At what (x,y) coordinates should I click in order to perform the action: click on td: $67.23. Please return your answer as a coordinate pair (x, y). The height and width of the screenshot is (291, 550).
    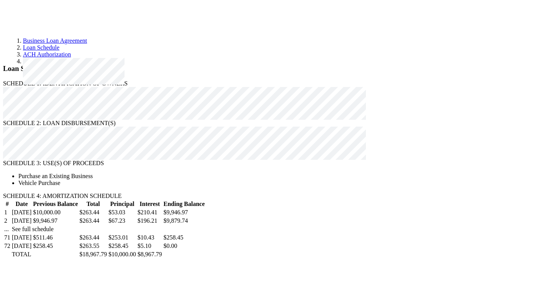
    Looking at the image, I should click on (122, 221).